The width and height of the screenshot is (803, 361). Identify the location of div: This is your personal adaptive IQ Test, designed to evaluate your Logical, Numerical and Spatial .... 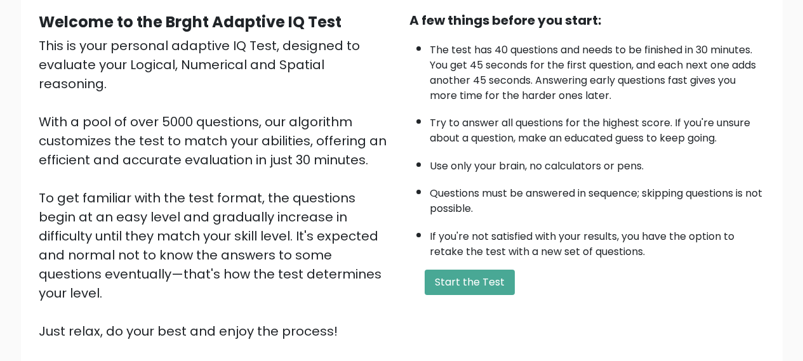
(216, 189).